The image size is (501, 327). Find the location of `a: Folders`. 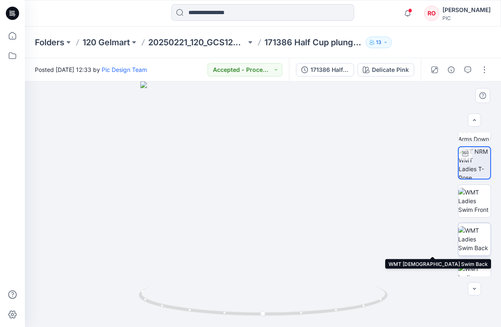

a: Folders is located at coordinates (49, 42).